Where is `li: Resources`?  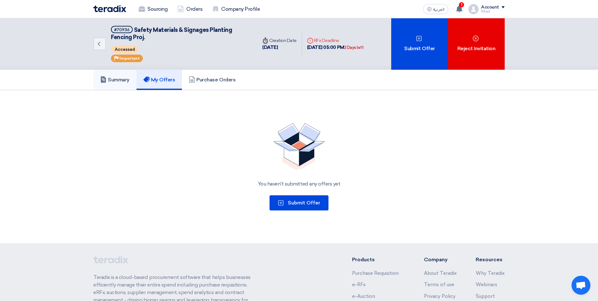 li: Resources is located at coordinates (490, 260).